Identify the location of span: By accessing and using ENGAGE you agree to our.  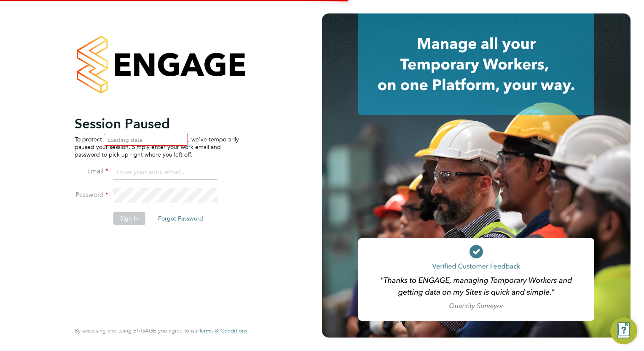
(161, 330).